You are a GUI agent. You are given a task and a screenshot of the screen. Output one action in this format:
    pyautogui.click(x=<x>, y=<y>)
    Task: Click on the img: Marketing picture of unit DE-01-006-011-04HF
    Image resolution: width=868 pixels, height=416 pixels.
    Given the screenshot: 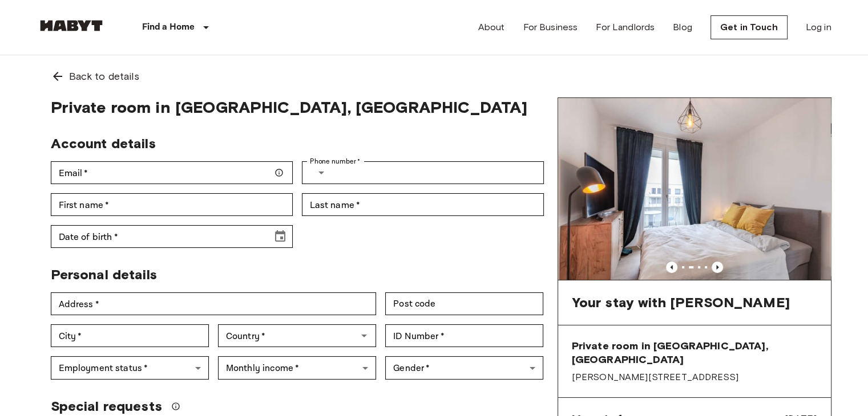 What is the action you would take?
    pyautogui.click(x=695, y=189)
    